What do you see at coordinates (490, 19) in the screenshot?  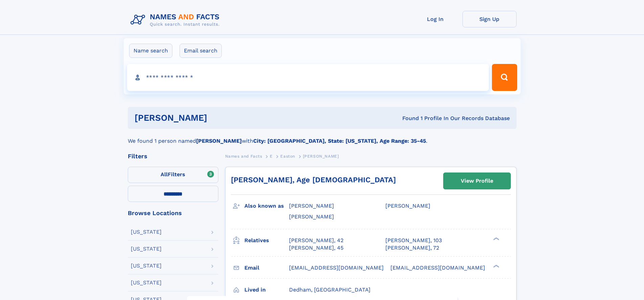 I see `a: Sign Up` at bounding box center [490, 19].